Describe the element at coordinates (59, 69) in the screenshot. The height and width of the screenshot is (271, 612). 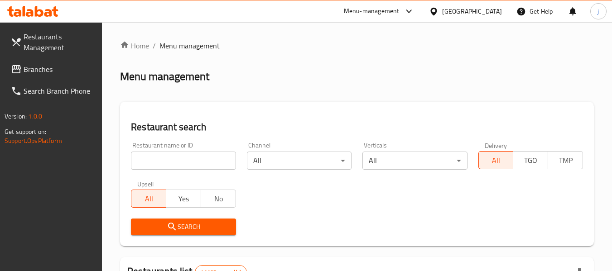
I see `span: Branches` at that location.